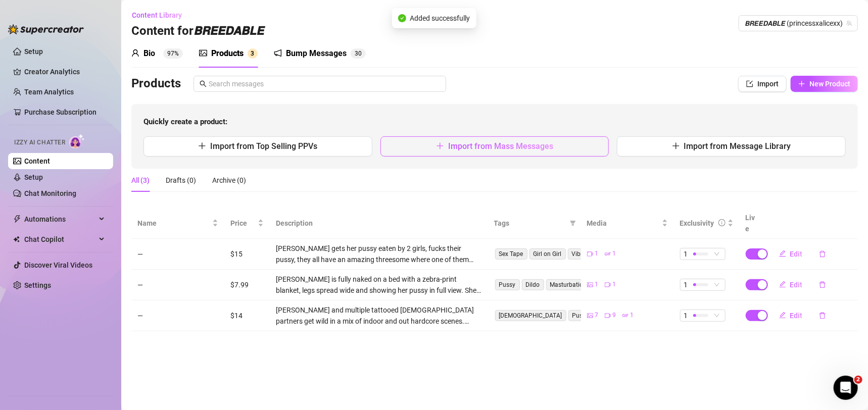 Image resolution: width=868 pixels, height=410 pixels. What do you see at coordinates (178, 223) in the screenshot?
I see `th: Name` at bounding box center [178, 223].